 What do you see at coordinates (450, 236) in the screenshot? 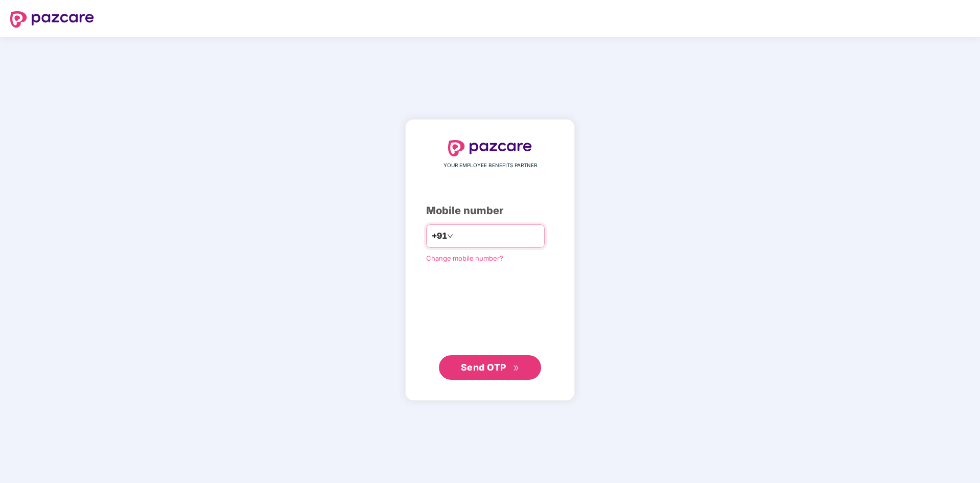
I see `span: down` at bounding box center [450, 236].